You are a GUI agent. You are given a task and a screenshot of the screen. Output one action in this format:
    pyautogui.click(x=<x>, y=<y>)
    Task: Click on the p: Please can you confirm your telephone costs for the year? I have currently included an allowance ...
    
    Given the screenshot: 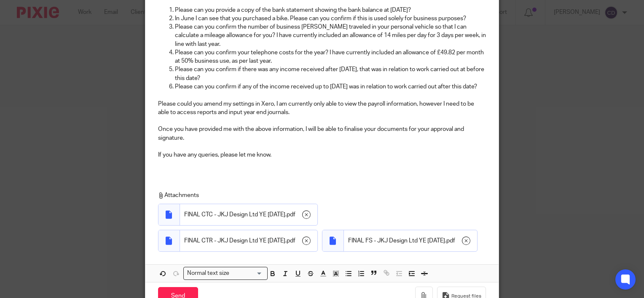 What is the action you would take?
    pyautogui.click(x=330, y=57)
    